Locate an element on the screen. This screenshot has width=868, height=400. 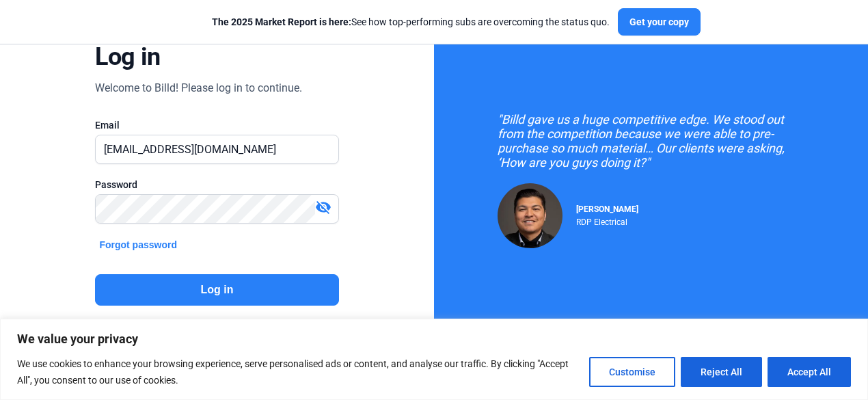
div: See how top-performing subs are overcoming the status quo. is located at coordinates (411, 22).